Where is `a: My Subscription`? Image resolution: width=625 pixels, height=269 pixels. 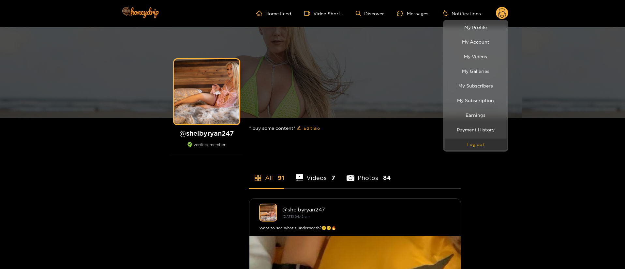
a: My Subscription is located at coordinates (475, 100).